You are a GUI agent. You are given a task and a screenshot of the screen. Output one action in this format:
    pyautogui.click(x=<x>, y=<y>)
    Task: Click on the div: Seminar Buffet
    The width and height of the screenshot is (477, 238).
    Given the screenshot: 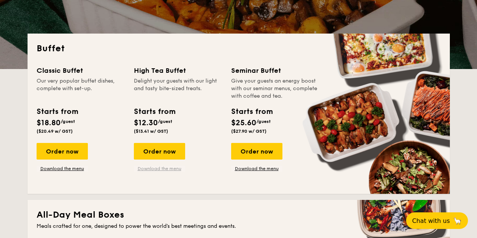 What is the action you would take?
    pyautogui.click(x=275, y=70)
    